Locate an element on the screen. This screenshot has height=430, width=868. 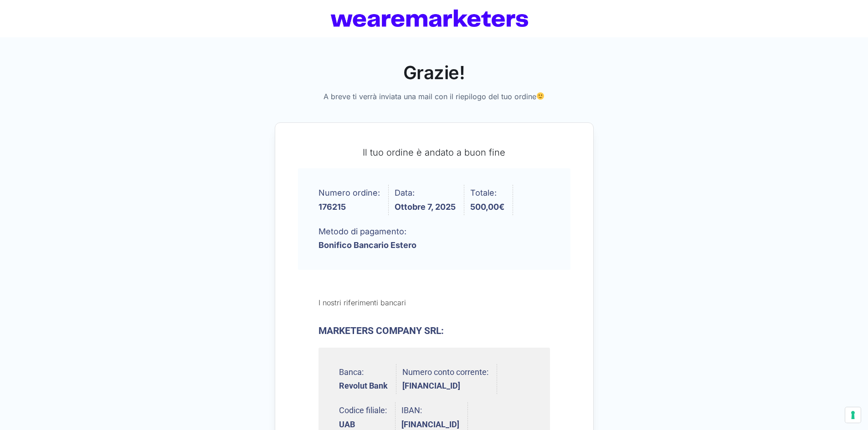
h2: I nostri riferimenti bancari is located at coordinates (434, 303).